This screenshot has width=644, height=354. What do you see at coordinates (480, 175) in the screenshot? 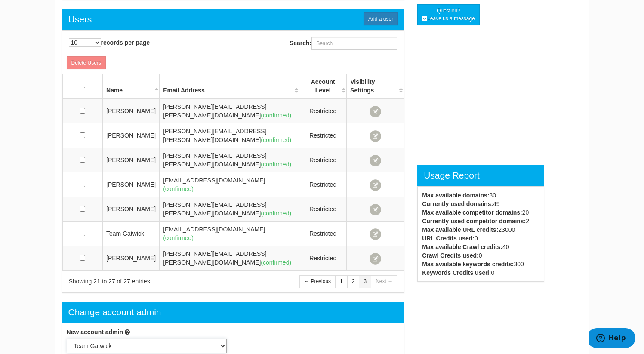
I see `div: Usage Report` at bounding box center [480, 175].